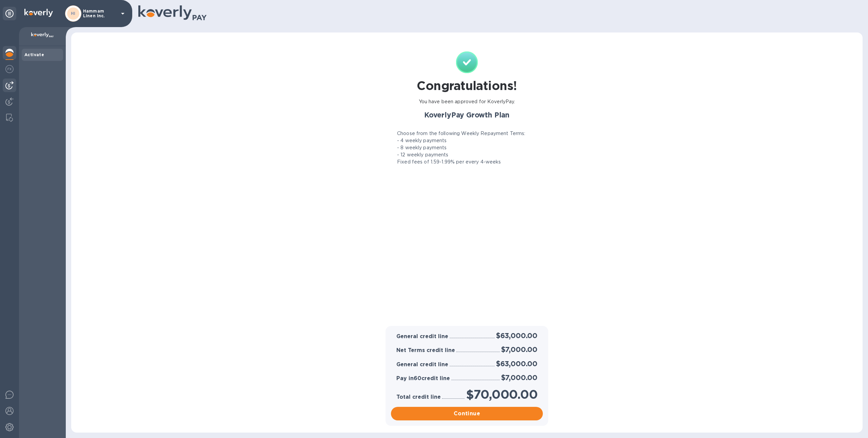  What do you see at coordinates (421, 148) in the screenshot?
I see `p: - 8 weekly payments` at bounding box center [421, 148].